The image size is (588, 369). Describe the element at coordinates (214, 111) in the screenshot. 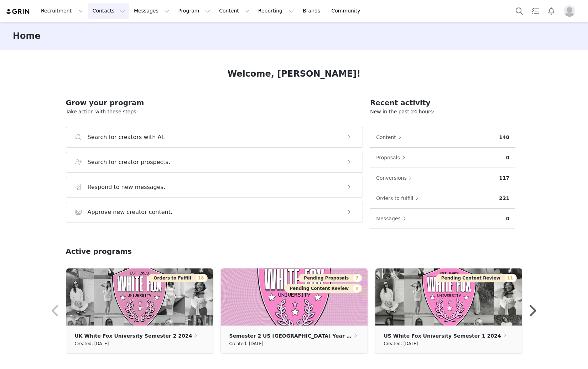

I see `p: Take action with these steps:` at that location.